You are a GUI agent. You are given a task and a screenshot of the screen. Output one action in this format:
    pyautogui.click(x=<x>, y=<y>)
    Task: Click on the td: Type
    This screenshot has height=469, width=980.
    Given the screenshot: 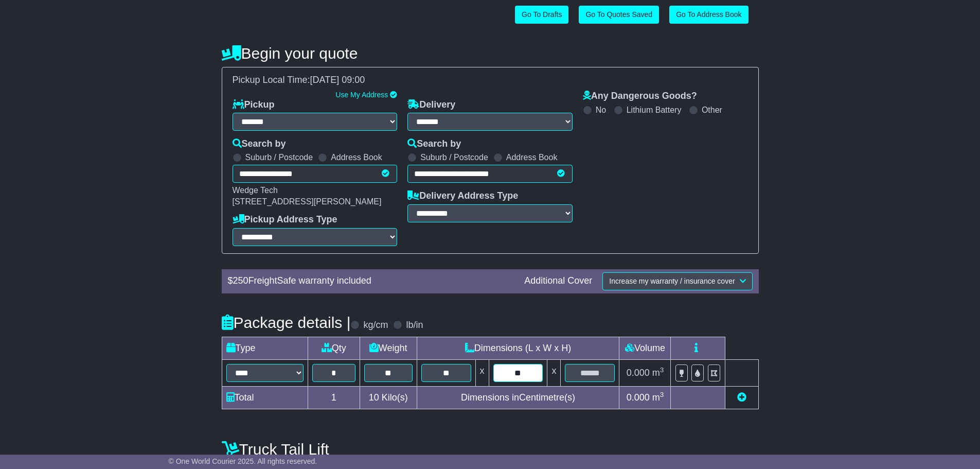 What is the action you would take?
    pyautogui.click(x=264, y=348)
    